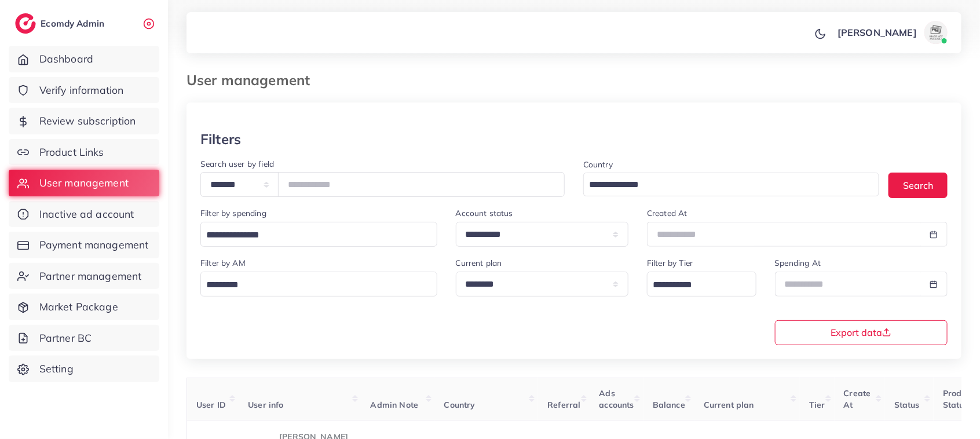 The height and width of the screenshot is (439, 980). Describe the element at coordinates (617, 399) in the screenshot. I see `span: Ads accounts` at that location.